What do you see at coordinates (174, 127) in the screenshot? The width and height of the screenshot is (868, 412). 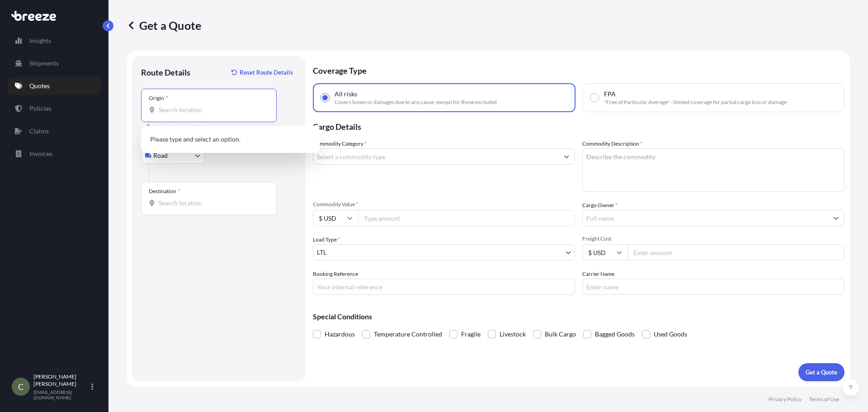 I see `div: Please select an origin` at bounding box center [174, 127].